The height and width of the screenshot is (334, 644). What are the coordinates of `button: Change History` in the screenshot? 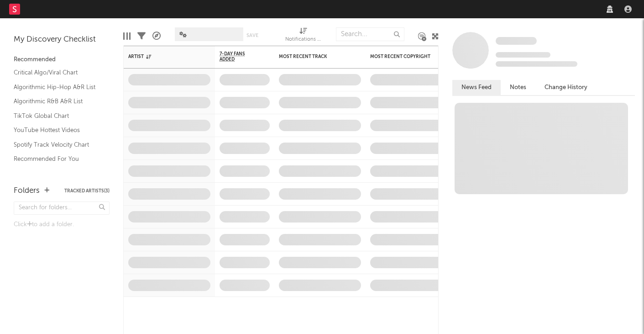 It's located at (565, 87).